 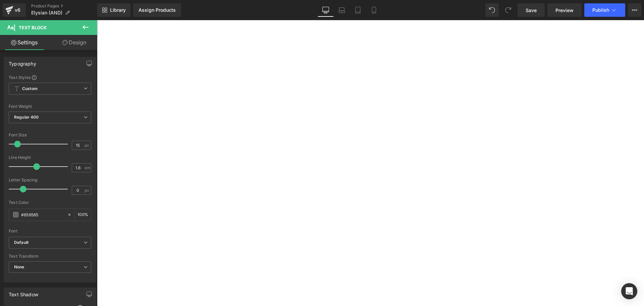 I want to click on div: Text Styles, so click(x=50, y=77).